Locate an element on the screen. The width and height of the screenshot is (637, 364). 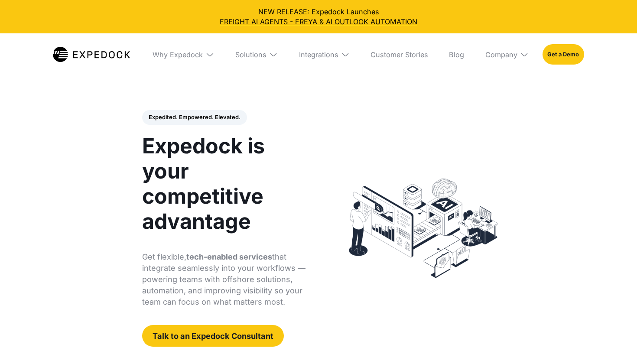
a: Customer Stories is located at coordinates (399, 54).